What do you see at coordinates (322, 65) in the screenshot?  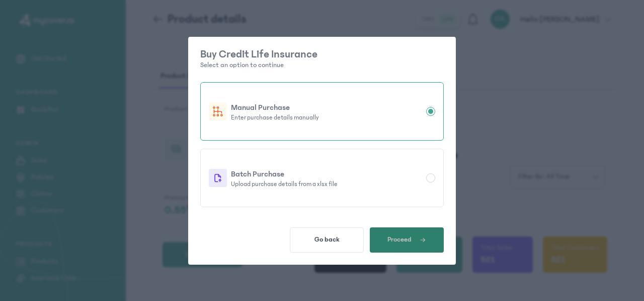 I see `p: Select an option to continue` at bounding box center [322, 65].